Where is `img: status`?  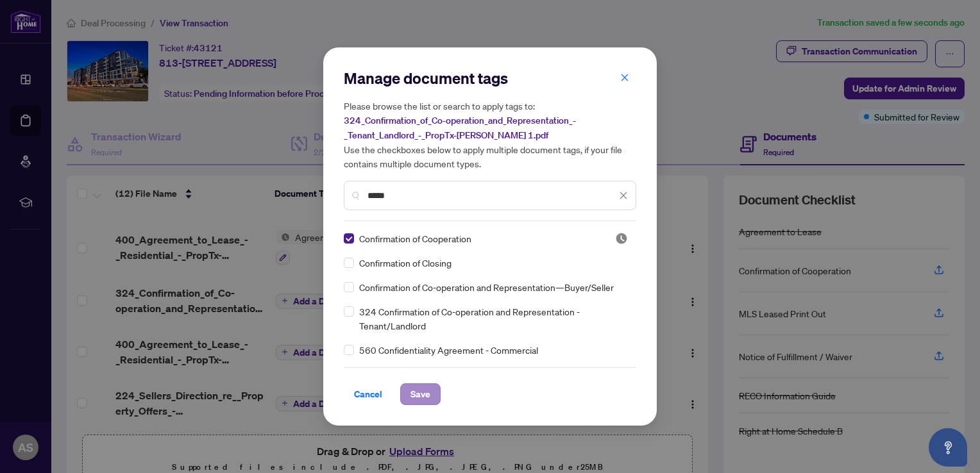
img: status is located at coordinates (622, 238).